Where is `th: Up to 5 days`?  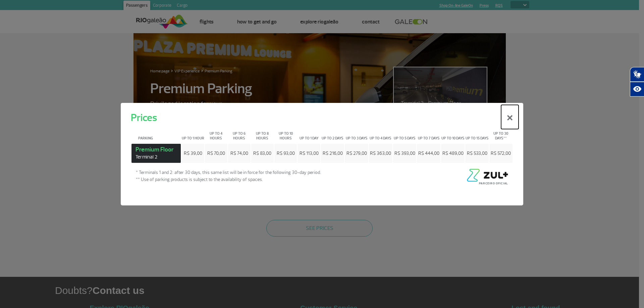
th: Up to 5 days is located at coordinates (405, 134).